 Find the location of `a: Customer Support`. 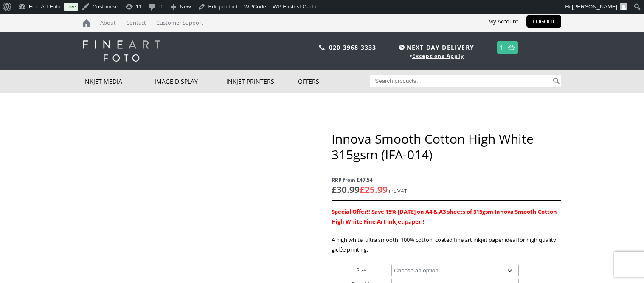

a: Customer Support is located at coordinates (179, 23).